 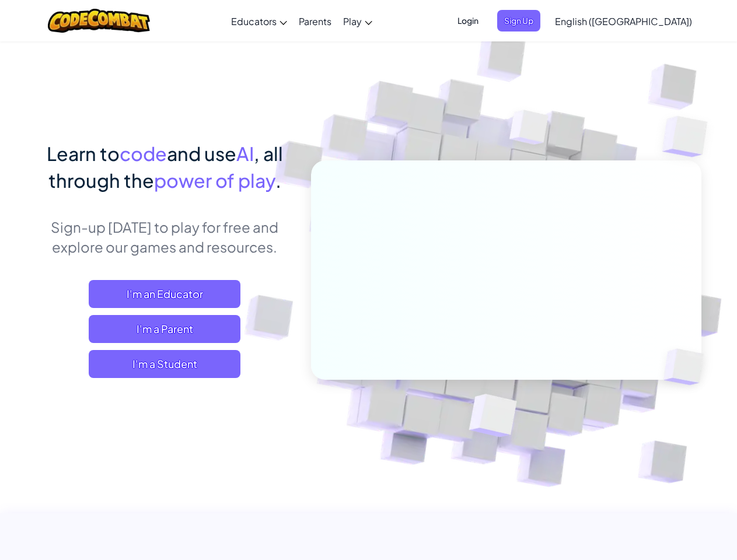 What do you see at coordinates (468, 21) in the screenshot?
I see `span: Login` at bounding box center [468, 21].